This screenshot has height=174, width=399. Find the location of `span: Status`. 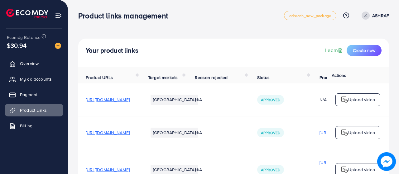

span: Status is located at coordinates (263, 78).